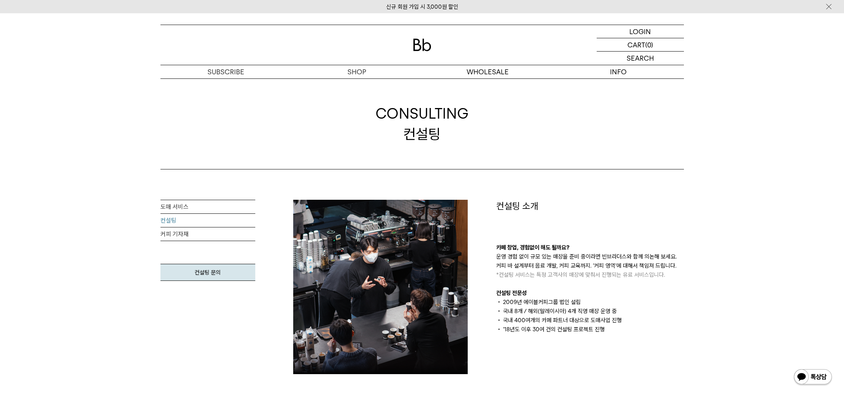 The height and width of the screenshot is (398, 844). I want to click on img: 로고, so click(422, 45).